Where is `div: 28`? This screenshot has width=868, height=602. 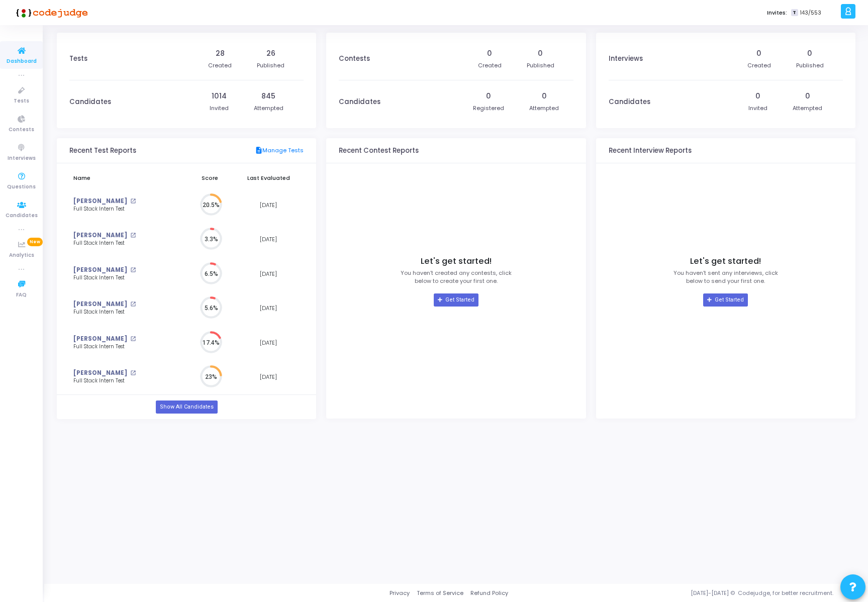
div: 28 is located at coordinates (220, 54).